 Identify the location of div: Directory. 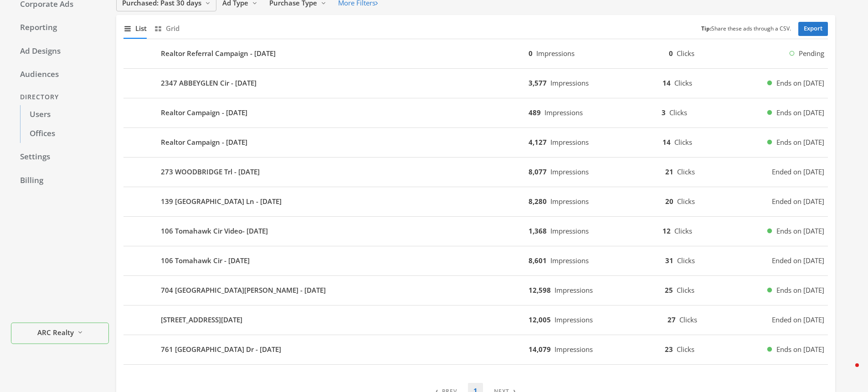
(60, 97).